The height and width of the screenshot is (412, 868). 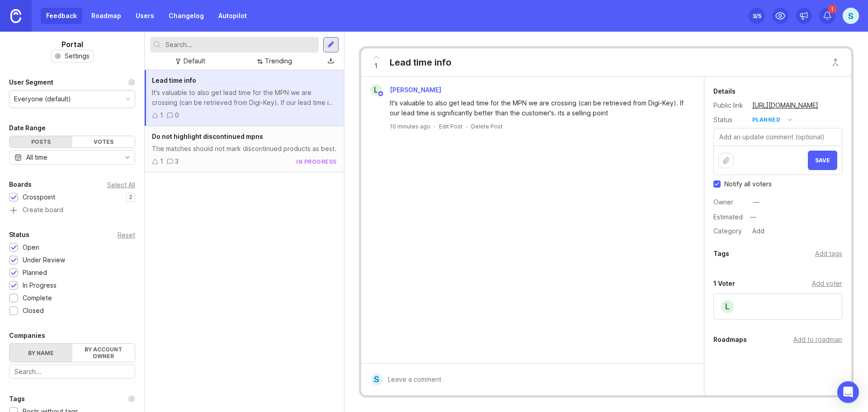 I want to click on button: Close button, so click(x=835, y=62).